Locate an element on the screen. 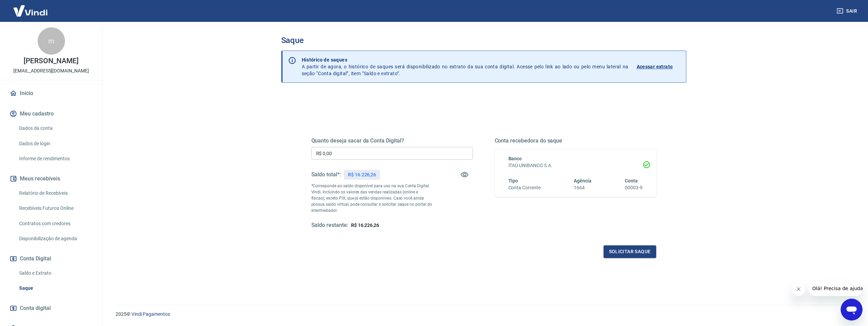 The image size is (868, 326). span: Conta digital is located at coordinates (36, 309).